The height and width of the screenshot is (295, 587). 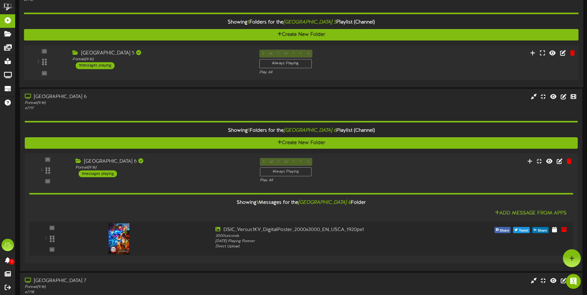 What do you see at coordinates (301, 203) in the screenshot?
I see `div: Showing Messages for the Folder` at bounding box center [301, 203].